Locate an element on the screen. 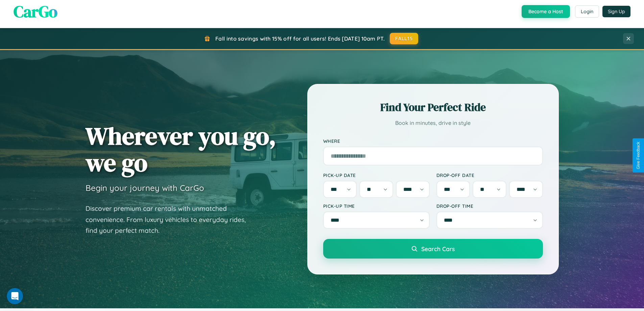 This screenshot has width=644, height=311. span: Search Cars is located at coordinates (438, 249).